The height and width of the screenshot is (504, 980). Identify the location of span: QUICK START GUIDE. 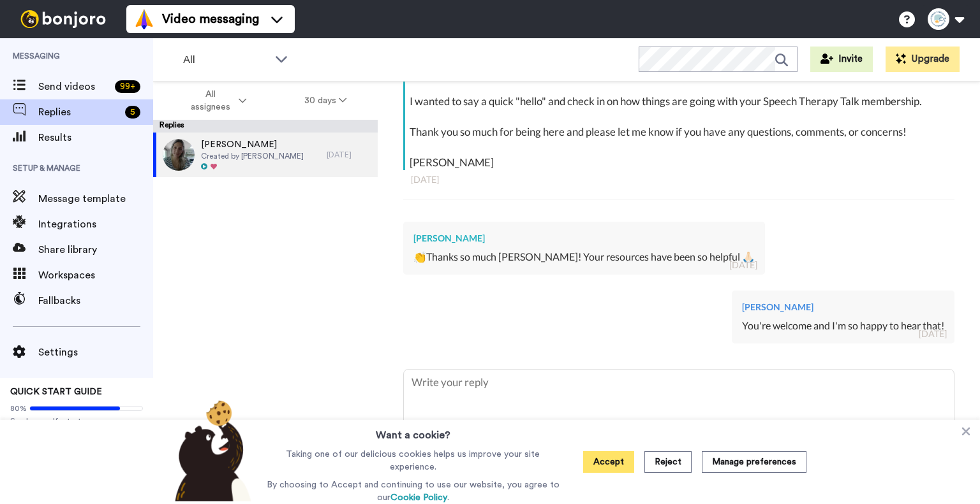
(56, 392).